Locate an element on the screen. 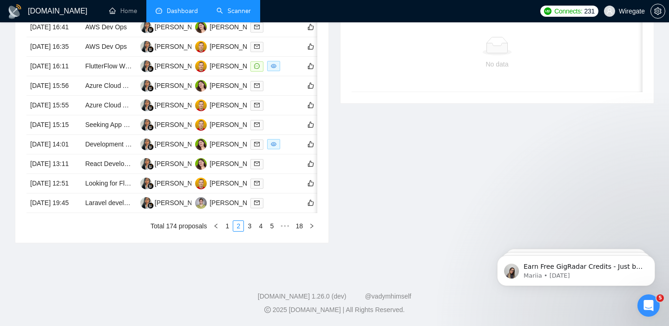 This screenshot has height=326, width=669. li: Next Page is located at coordinates (312, 226).